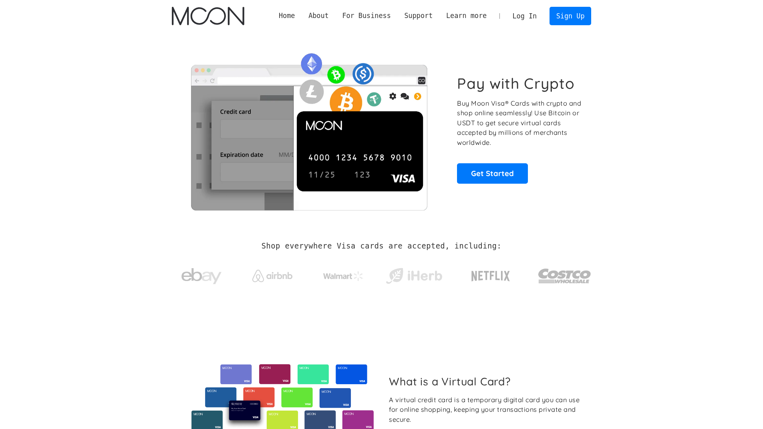 The width and height of the screenshot is (763, 429). I want to click on div: About, so click(318, 16).